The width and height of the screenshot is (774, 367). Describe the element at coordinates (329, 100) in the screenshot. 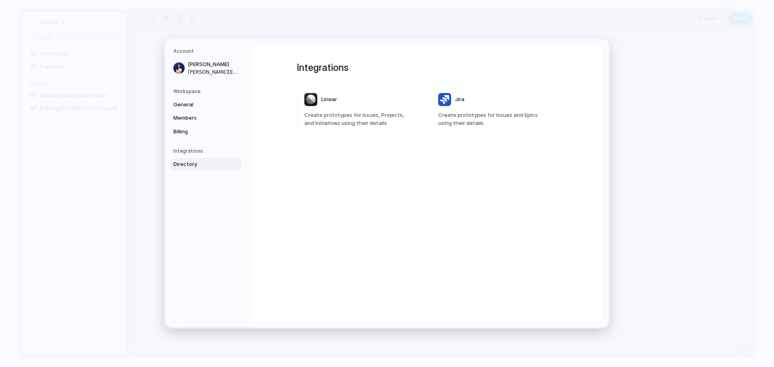

I see `span: Linear` at that location.